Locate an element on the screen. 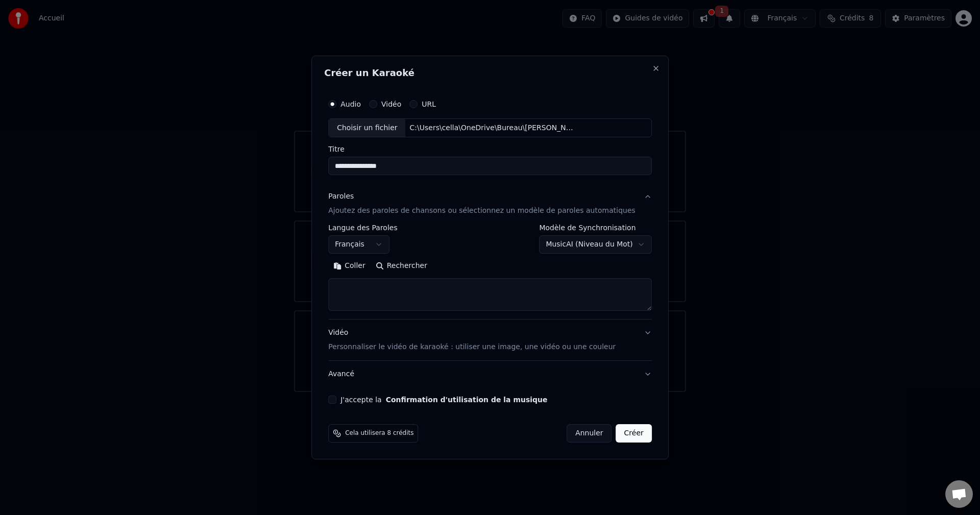  label: Audio is located at coordinates (351, 104).